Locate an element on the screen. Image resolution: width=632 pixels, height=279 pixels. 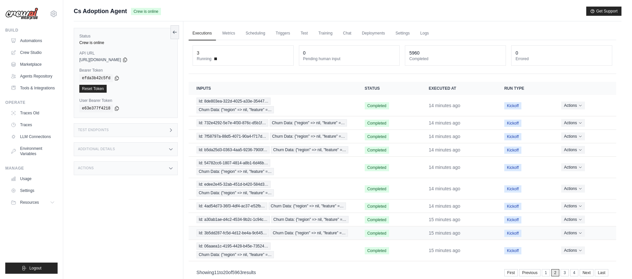
div: Build is located at coordinates (31, 30).